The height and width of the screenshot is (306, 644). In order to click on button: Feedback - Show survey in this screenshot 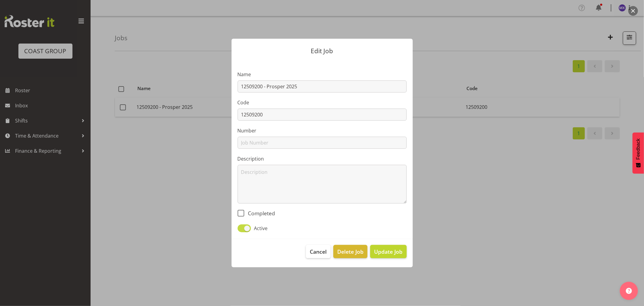, I will do `click(638, 153)`.